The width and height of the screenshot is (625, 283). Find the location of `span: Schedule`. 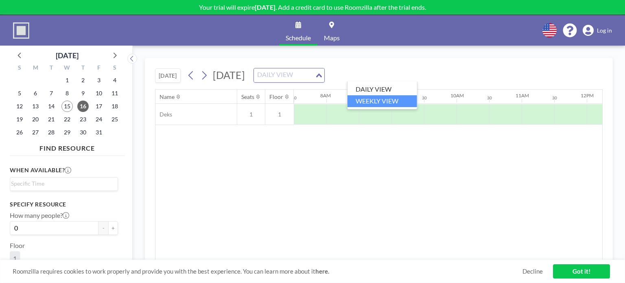

span: Schedule is located at coordinates (298, 38).